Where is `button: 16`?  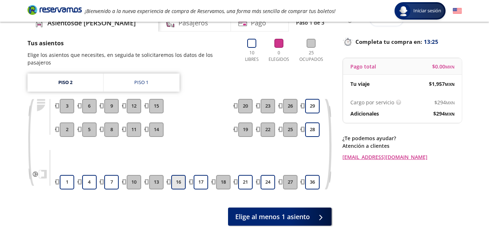 button: 16 is located at coordinates (179, 182).